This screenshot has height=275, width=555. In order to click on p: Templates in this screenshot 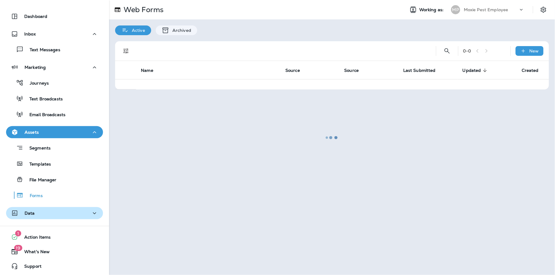, I will do `click(37, 164)`.